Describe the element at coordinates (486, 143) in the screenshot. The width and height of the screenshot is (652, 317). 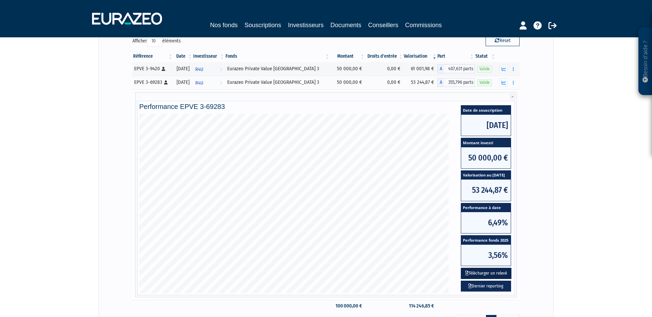
I see `span: Montant investi` at that location.